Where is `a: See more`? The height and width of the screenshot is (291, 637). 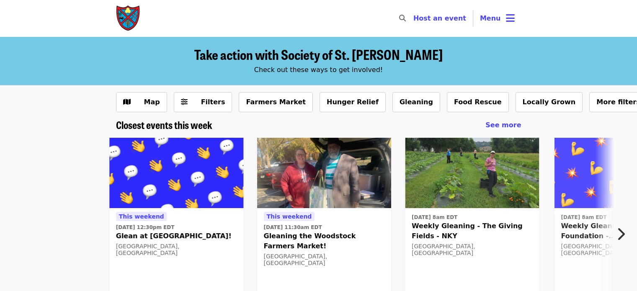
a: See more is located at coordinates (503, 125).